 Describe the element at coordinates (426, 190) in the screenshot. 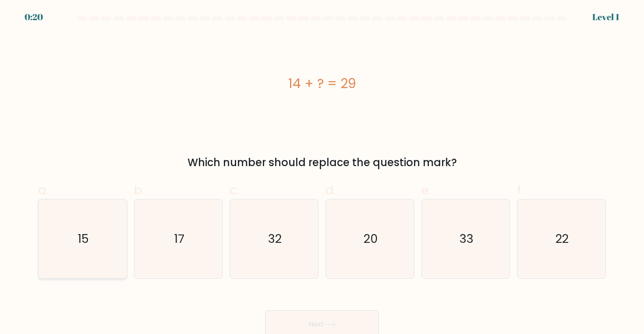

I see `span: e.` at that location.